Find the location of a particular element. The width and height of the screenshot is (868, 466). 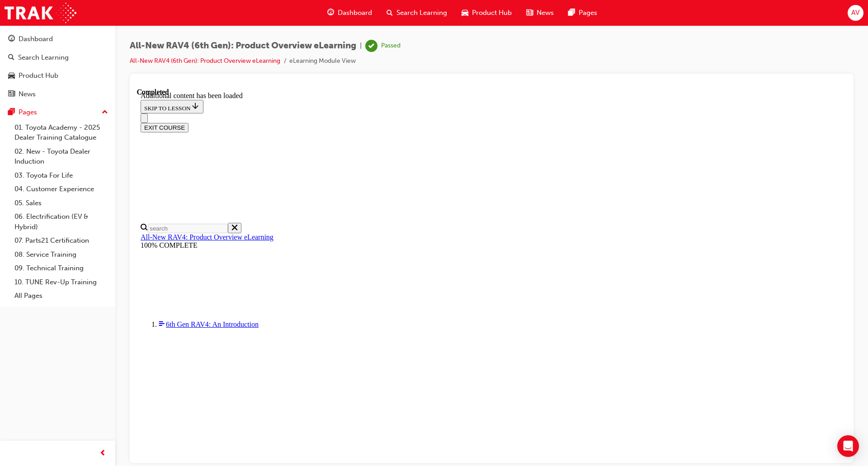

div: Additional content has been loaded is located at coordinates (355, 8).